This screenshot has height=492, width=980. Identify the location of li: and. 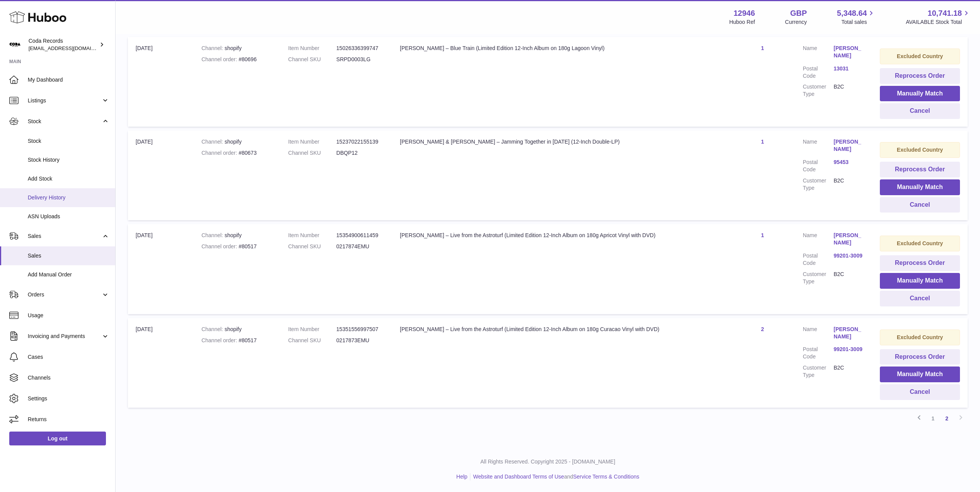
(554, 476).